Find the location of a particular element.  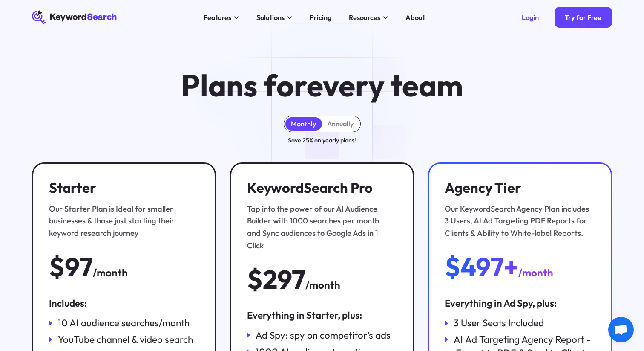

div: Pricing is located at coordinates (320, 17).